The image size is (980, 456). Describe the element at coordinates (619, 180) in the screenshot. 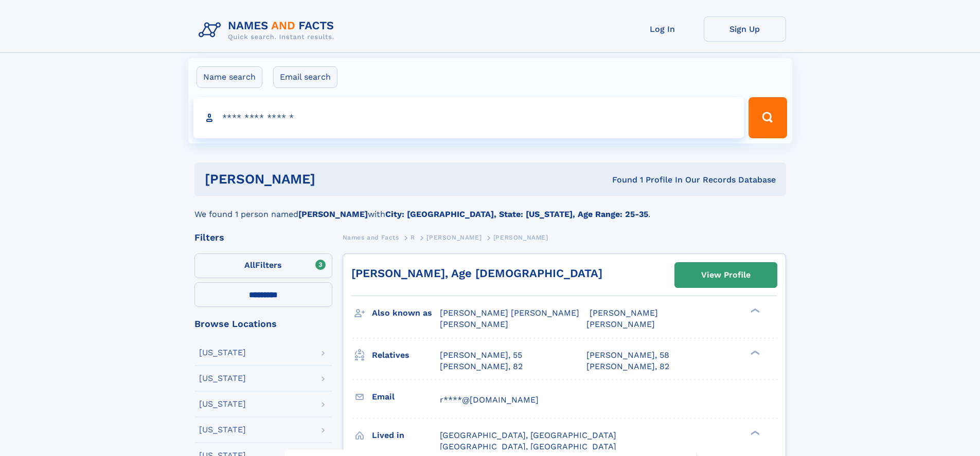

I see `div: Found 1 Profile In Our Records Database` at that location.